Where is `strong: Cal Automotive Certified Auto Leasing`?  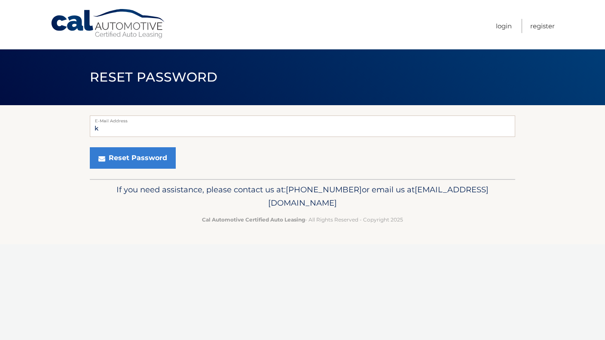 strong: Cal Automotive Certified Auto Leasing is located at coordinates (254, 220).